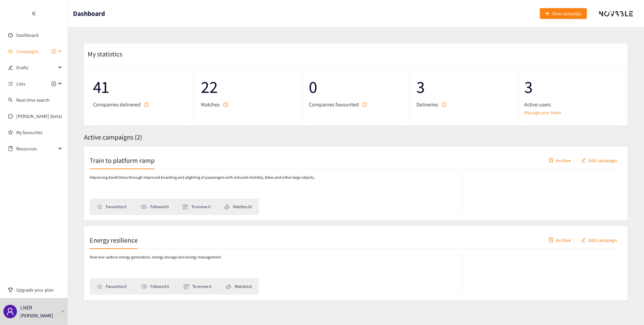 Image resolution: width=644 pixels, height=325 pixels. Describe the element at coordinates (10, 290) in the screenshot. I see `span: trophy` at that location.